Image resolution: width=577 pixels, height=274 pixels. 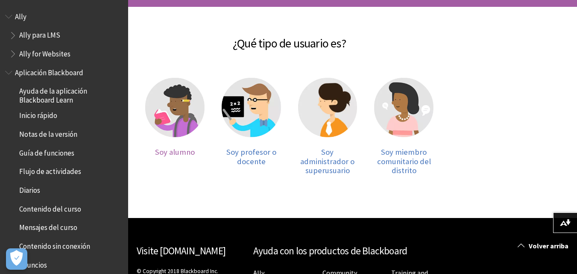 What do you see at coordinates (289, 38) in the screenshot?
I see `h2: ¿Qué tipo de usuario es?` at bounding box center [289, 38].